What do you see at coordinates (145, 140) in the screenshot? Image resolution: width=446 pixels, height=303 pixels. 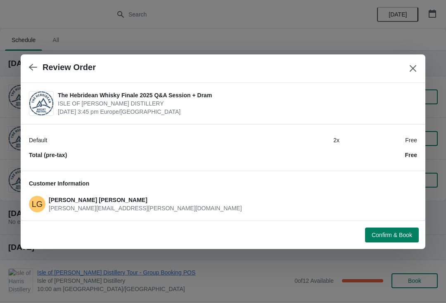 I see `div: Default` at bounding box center [145, 140].